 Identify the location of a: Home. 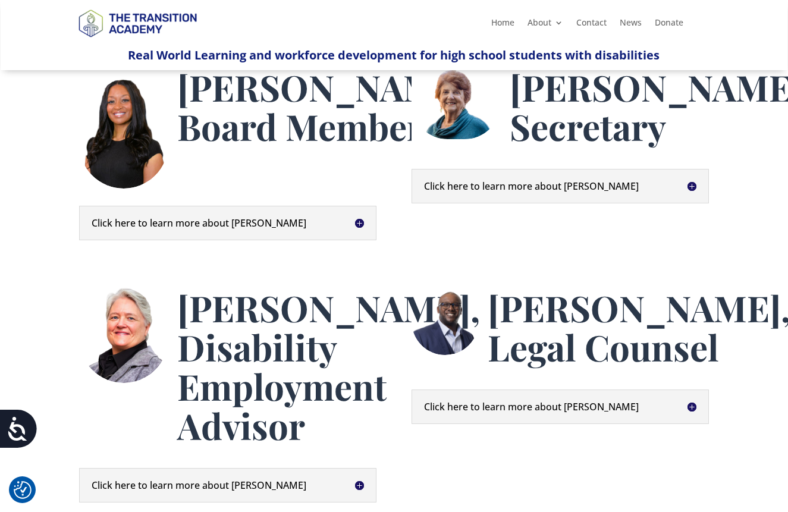
(503, 25).